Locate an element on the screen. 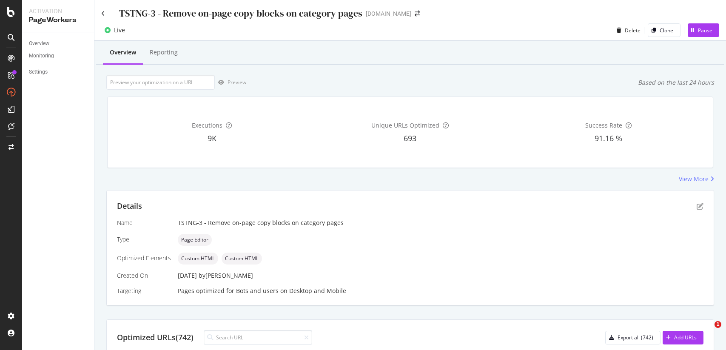 This screenshot has height=350, width=726. span: Executions is located at coordinates (207, 125).